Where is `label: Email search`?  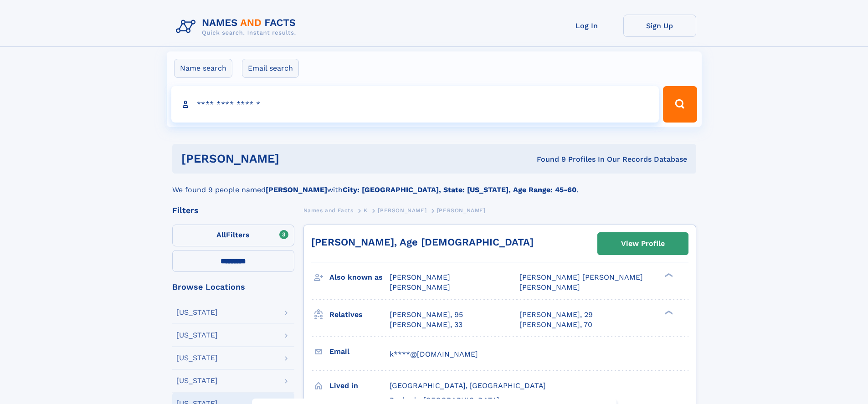
label: Email search is located at coordinates (270, 68).